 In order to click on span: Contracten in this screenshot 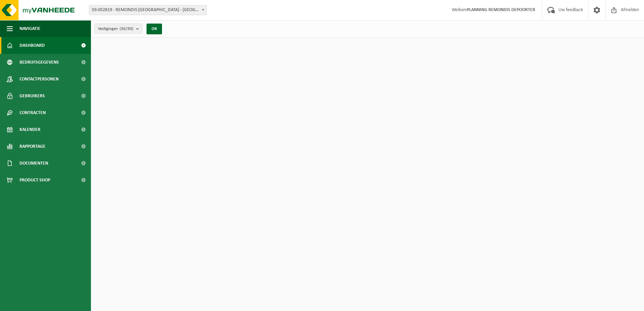, I will do `click(33, 112)`.